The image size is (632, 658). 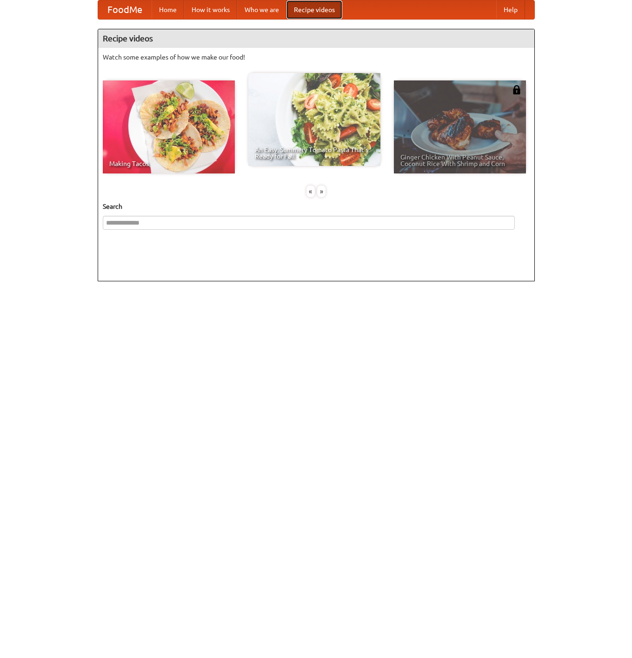 I want to click on a: Help, so click(x=511, y=10).